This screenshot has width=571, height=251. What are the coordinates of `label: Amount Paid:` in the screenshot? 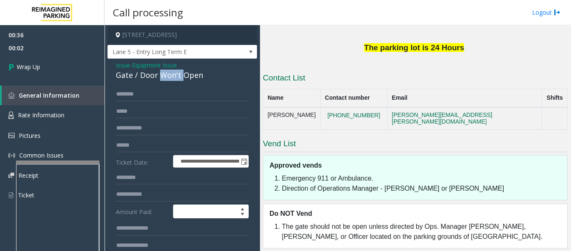 It's located at (142, 211).